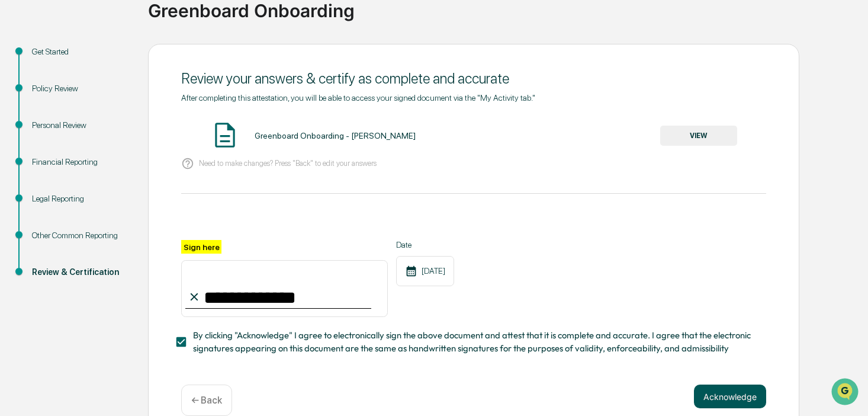 The width and height of the screenshot is (868, 416). Describe the element at coordinates (208, 101) in the screenshot. I see `button: Start new chat` at that location.